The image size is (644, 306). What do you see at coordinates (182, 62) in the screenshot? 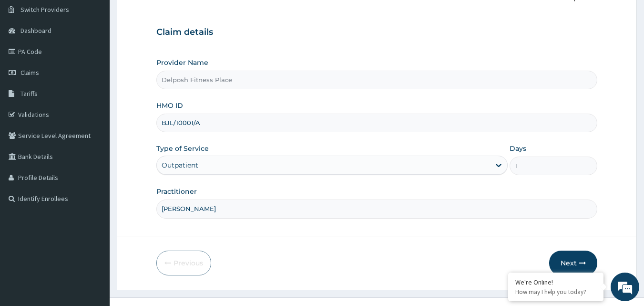
I see `label: Provider Name` at bounding box center [182, 62].